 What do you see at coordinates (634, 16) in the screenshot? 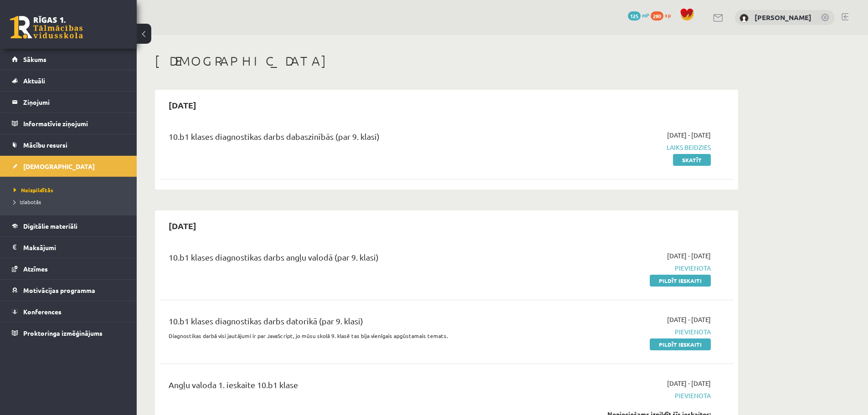
I see `span: 125` at bounding box center [634, 16].